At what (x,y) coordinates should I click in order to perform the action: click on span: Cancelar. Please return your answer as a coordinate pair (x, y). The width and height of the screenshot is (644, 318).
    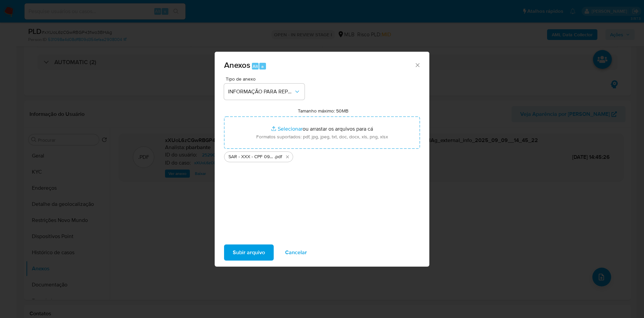
    Looking at the image, I should click on (296, 253).